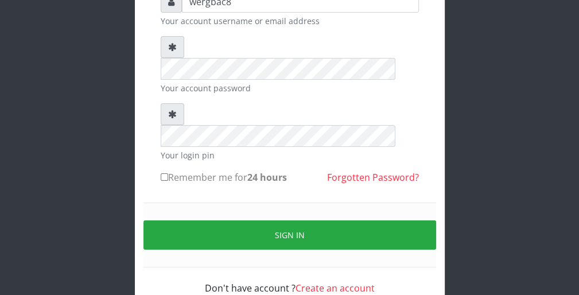  Describe the element at coordinates (290, 281) in the screenshot. I see `div: Don't have account ?` at that location.